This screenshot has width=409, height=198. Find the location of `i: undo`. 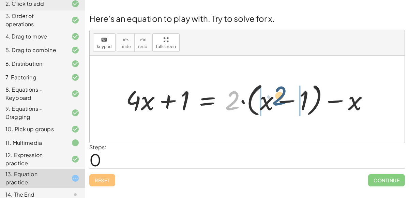

i: undo is located at coordinates (125, 40).